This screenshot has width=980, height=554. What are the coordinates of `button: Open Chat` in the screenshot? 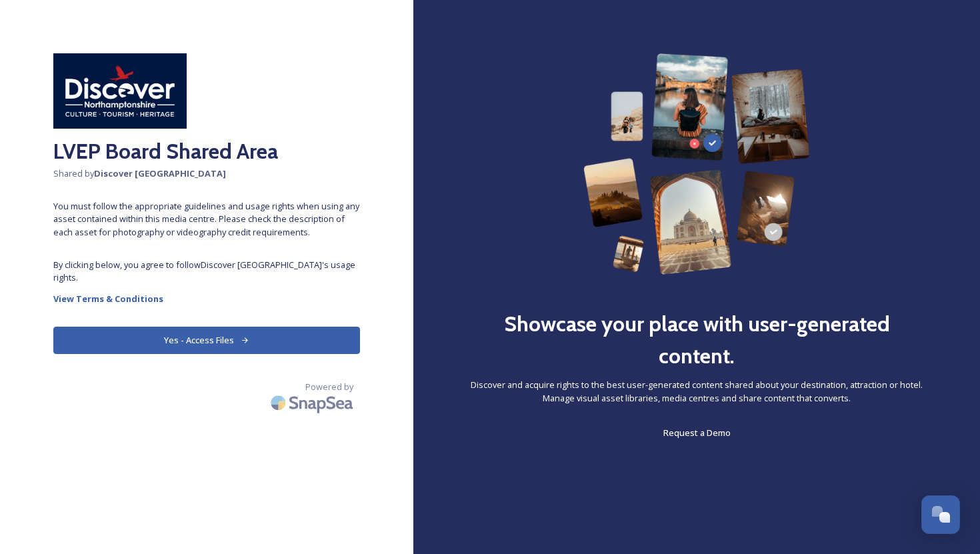 It's located at (941, 515).